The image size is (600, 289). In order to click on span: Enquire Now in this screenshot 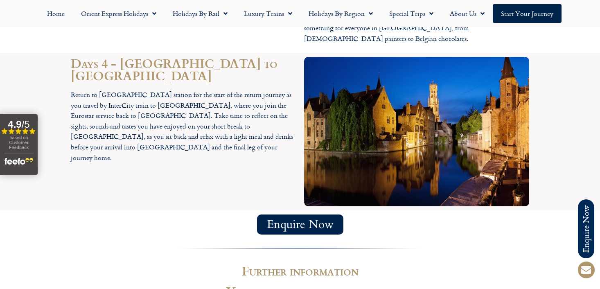, I will do `click(300, 224)`.